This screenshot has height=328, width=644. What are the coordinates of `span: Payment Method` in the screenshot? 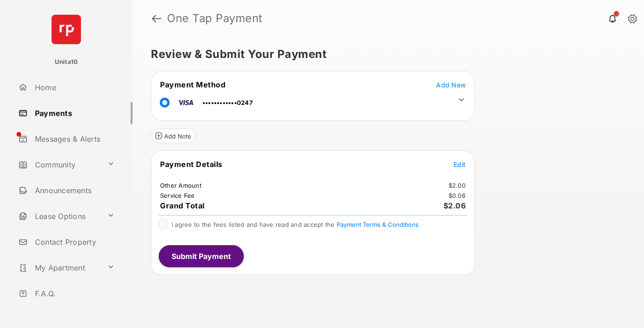 It's located at (193, 85).